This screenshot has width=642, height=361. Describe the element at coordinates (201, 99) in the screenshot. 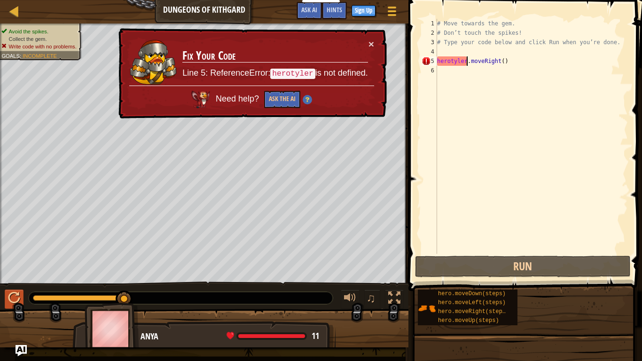

I see `img: AI` at that location.